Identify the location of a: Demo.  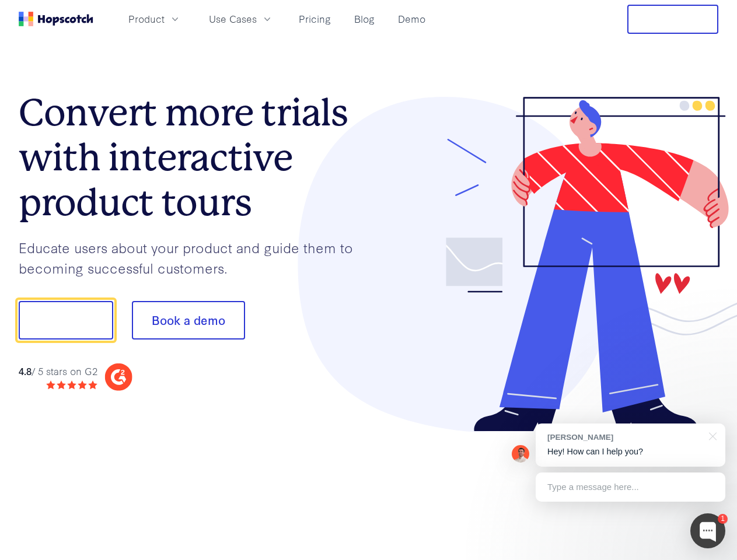
(411, 19).